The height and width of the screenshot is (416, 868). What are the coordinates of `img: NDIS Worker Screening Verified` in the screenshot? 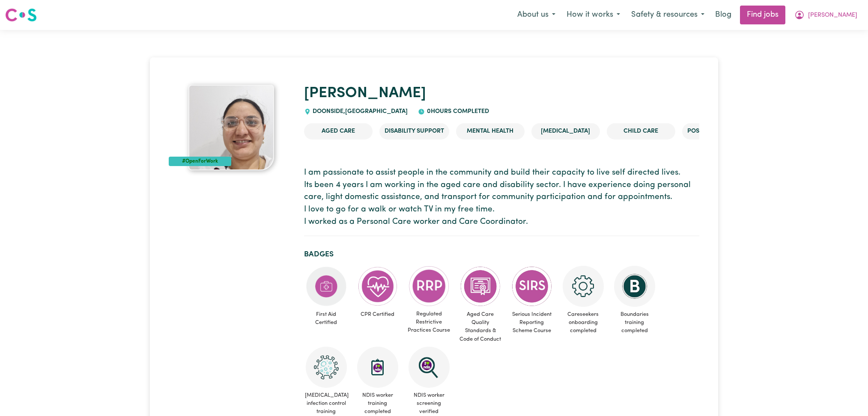 It's located at (429, 367).